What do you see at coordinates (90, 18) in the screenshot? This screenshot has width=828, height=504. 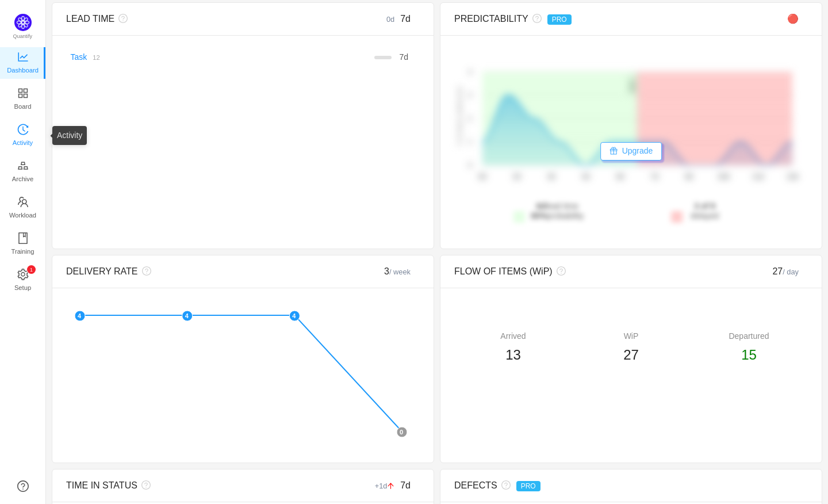 I see `span: LEAD TIME` at bounding box center [90, 18].